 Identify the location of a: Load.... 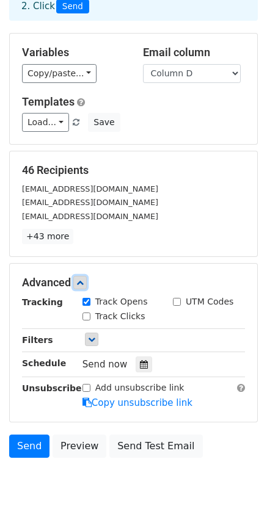
(45, 122).